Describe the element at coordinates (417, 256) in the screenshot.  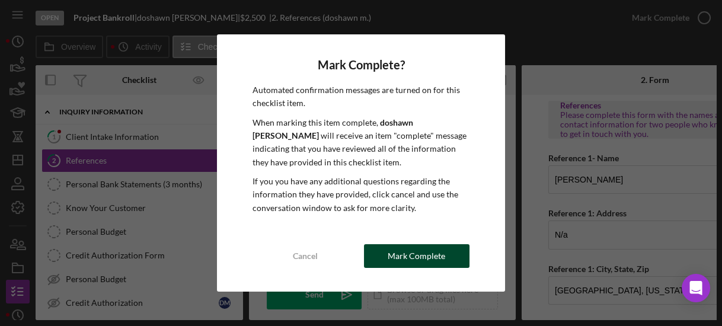
I see `button: Mark Complete` at that location.